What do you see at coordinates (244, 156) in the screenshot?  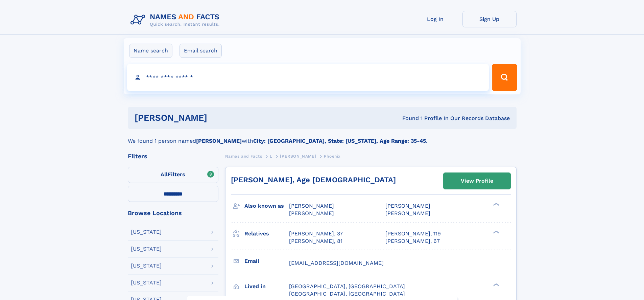 I see `a: Names and Facts` at bounding box center [244, 156].